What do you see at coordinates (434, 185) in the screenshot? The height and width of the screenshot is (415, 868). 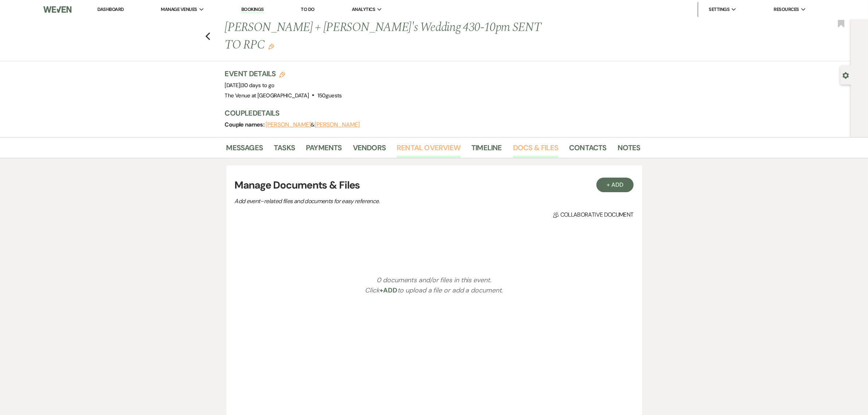 I see `h3: Manage Documents & Files` at bounding box center [434, 185].